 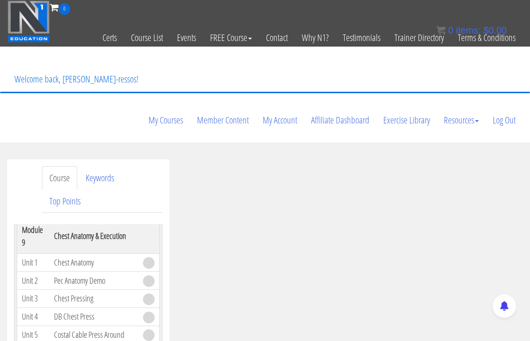 What do you see at coordinates (94, 236) in the screenshot?
I see `th: Chest Anatomy & Execution` at bounding box center [94, 236].